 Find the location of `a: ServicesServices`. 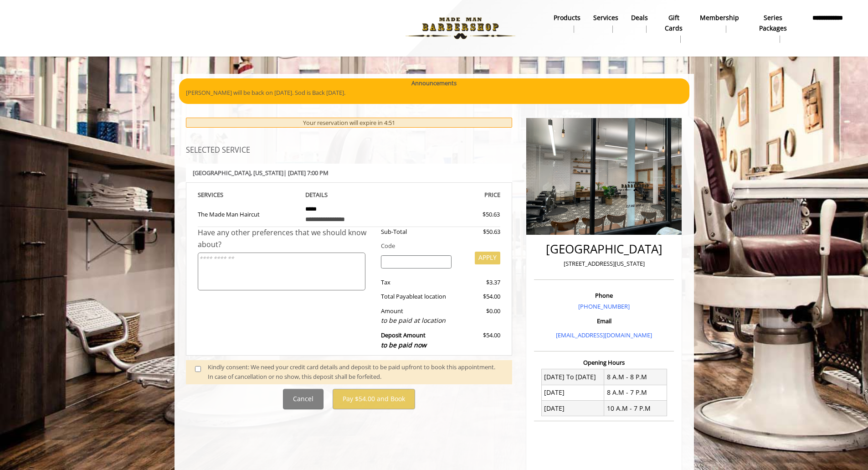

a: ServicesServices is located at coordinates (606, 23).